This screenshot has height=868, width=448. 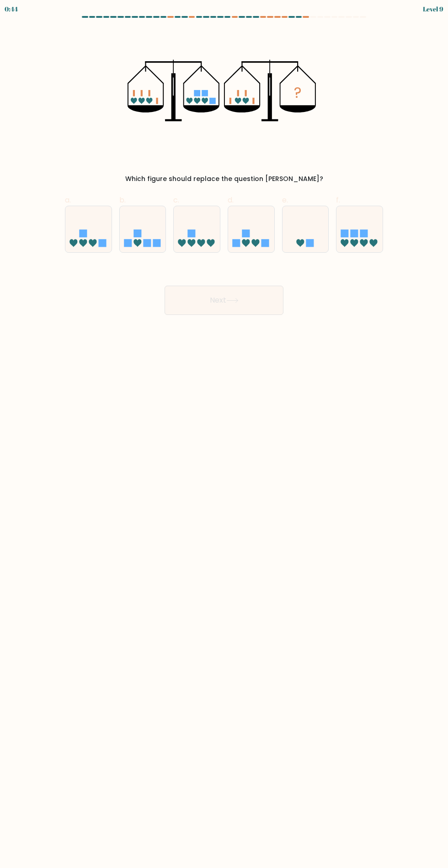 I want to click on div: Level 9, so click(x=432, y=8).